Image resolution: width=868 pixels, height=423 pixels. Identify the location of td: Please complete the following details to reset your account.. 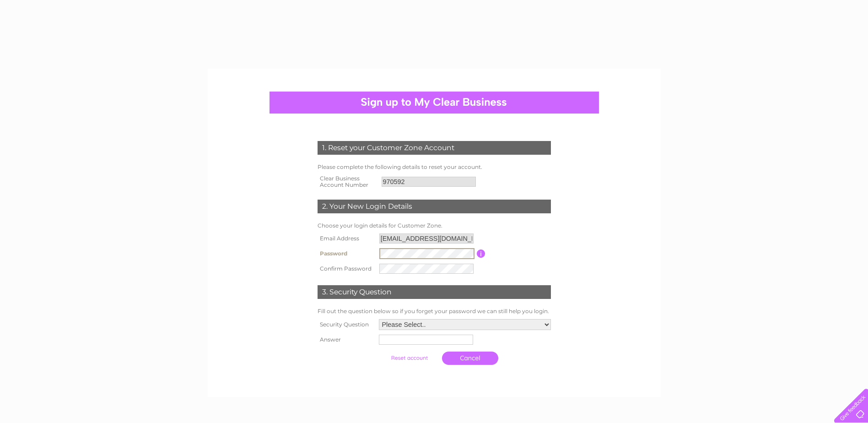
(434, 167).